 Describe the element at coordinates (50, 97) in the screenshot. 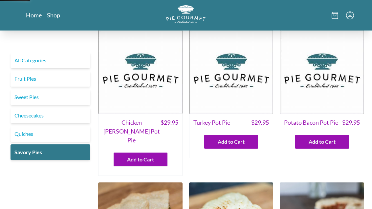

I see `a: Sweet Pies` at that location.